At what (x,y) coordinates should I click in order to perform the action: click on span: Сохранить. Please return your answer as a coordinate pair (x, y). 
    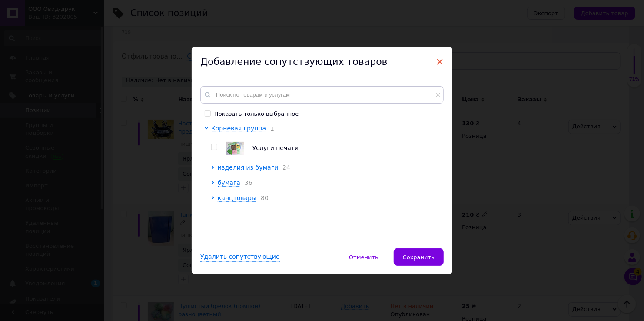
    Looking at the image, I should click on (419, 257).